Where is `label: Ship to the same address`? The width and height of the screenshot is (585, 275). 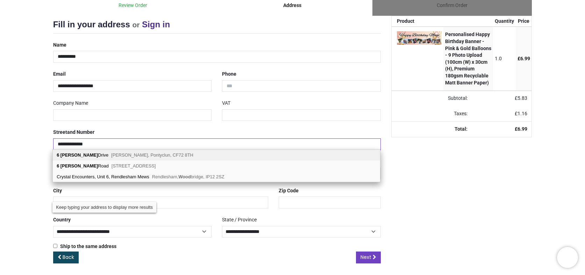 label: Ship to the same address is located at coordinates (85, 246).